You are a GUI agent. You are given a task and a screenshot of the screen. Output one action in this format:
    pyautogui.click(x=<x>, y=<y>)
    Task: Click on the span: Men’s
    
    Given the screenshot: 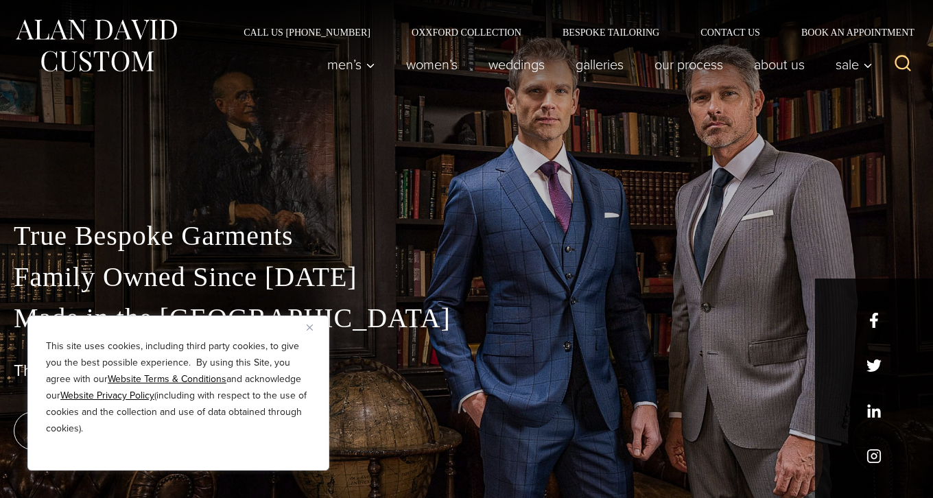 What is the action you would take?
    pyautogui.click(x=351, y=64)
    